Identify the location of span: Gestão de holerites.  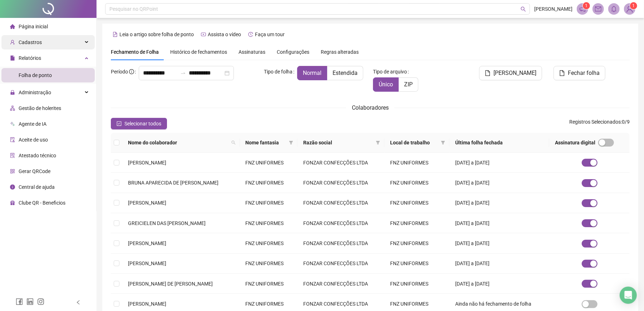
(40, 108).